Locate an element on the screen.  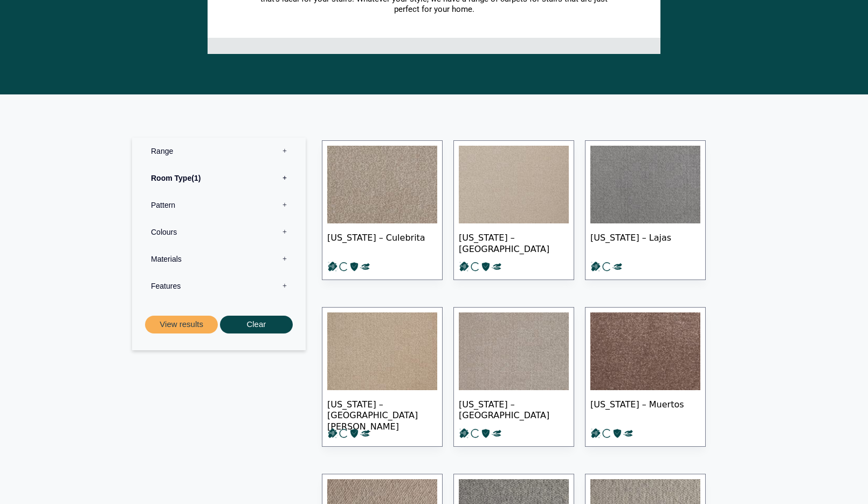
button: View results is located at coordinates (181, 324).